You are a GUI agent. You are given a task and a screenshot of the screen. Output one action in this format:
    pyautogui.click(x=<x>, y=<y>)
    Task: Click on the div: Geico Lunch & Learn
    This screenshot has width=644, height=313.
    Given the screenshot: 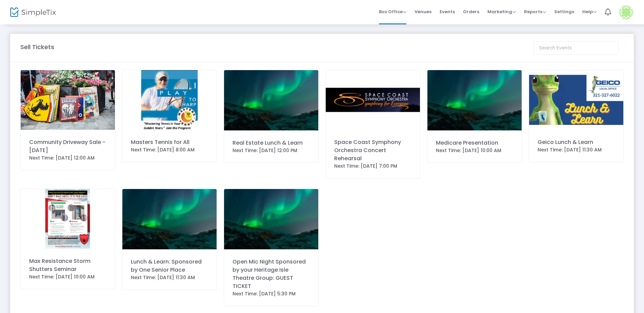 What is the action you would take?
    pyautogui.click(x=577, y=142)
    